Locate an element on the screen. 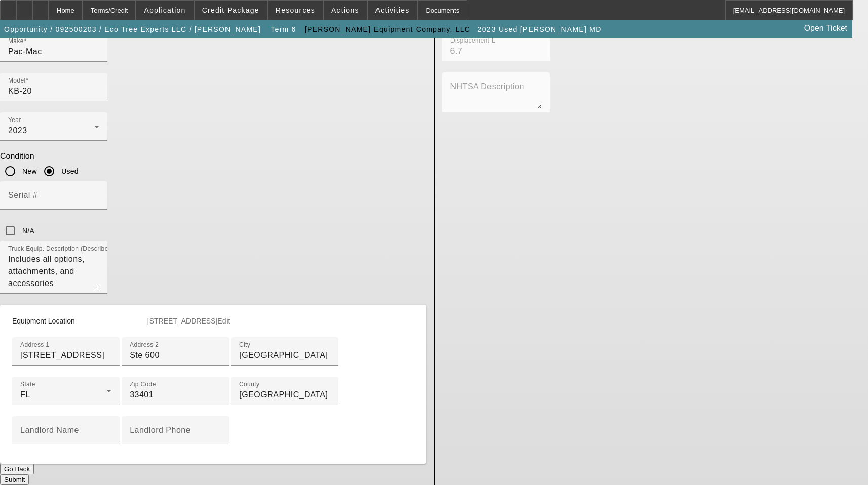  mat-label: Displacement L is located at coordinates (473, 41).